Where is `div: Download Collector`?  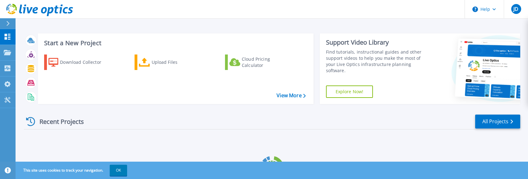 div: Download Collector is located at coordinates (85, 62).